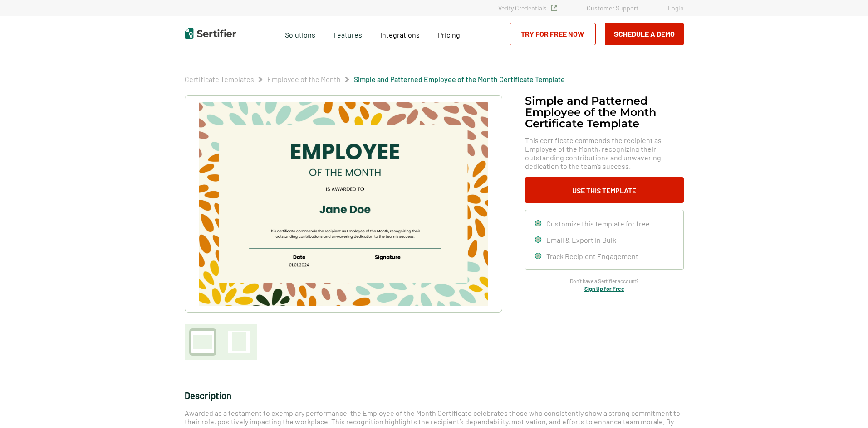 The image size is (868, 428). What do you see at coordinates (399, 34) in the screenshot?
I see `span: Integrations` at bounding box center [399, 34].